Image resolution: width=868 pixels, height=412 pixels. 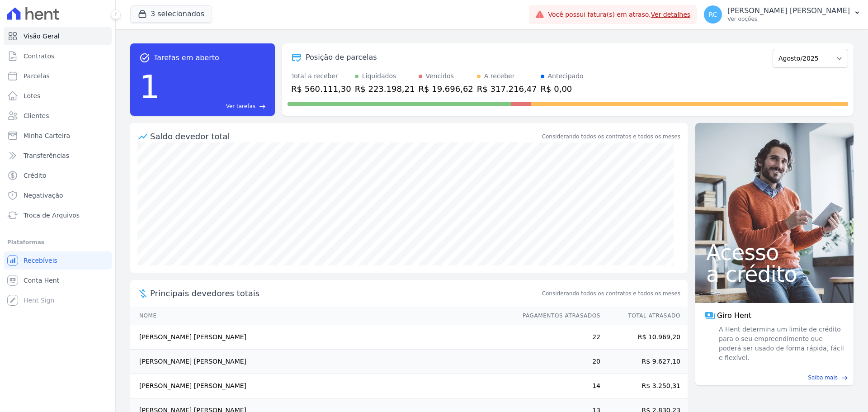 I want to click on a: Contratos, so click(x=57, y=56).